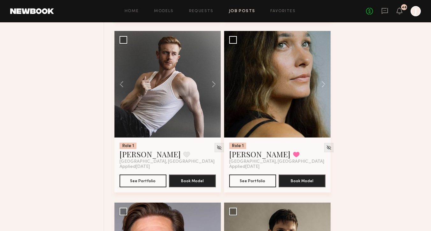  What do you see at coordinates (201, 11) in the screenshot?
I see `a: Requests` at bounding box center [201, 11].